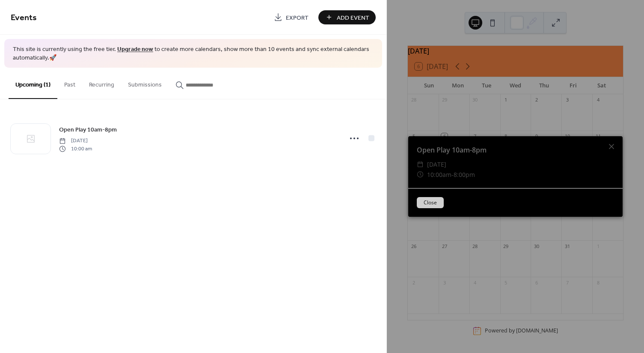 The width and height of the screenshot is (644, 353). Describe the element at coordinates (24, 18) in the screenshot. I see `span: Events` at that location.